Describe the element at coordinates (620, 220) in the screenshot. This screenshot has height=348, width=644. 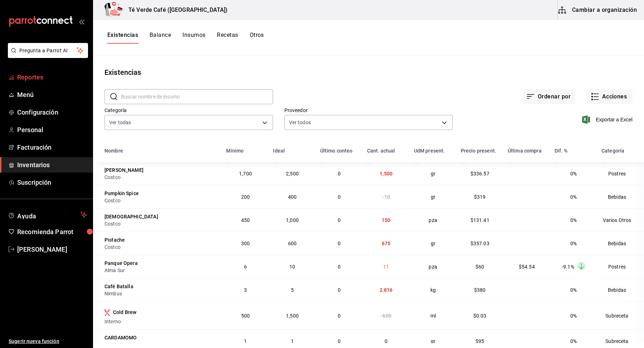
I see `td: Varios Otros` at that location.